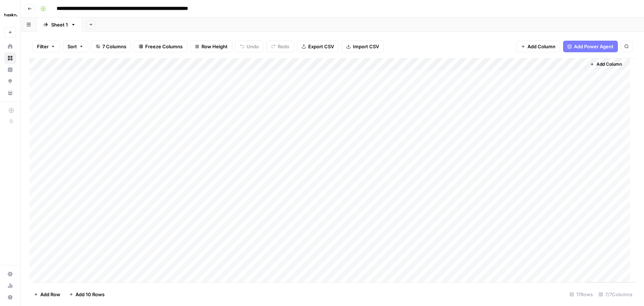 The width and height of the screenshot is (644, 306). Describe the element at coordinates (87, 294) in the screenshot. I see `button: Add 10 Rows` at that location.